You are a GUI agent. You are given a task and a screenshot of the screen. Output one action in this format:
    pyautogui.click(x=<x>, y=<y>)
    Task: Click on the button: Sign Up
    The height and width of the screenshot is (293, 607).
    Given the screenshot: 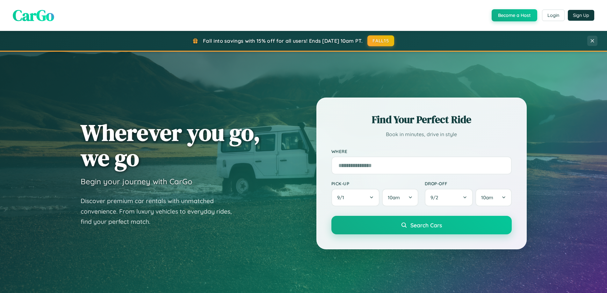 What is the action you would take?
    pyautogui.click(x=581, y=15)
    